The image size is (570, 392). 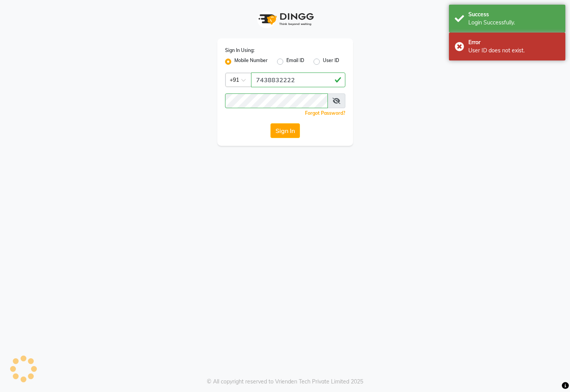 What do you see at coordinates (514, 51) in the screenshot?
I see `div: User ID does not exist.` at bounding box center [514, 51].